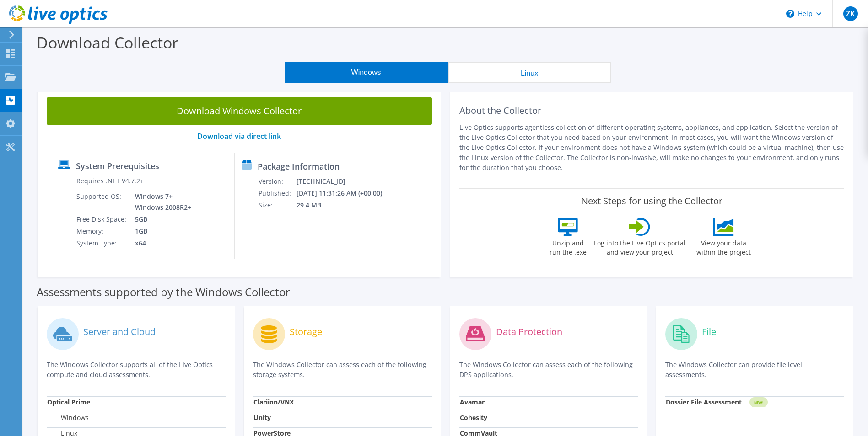  What do you see at coordinates (102, 243) in the screenshot?
I see `td: System Type:` at bounding box center [102, 243].